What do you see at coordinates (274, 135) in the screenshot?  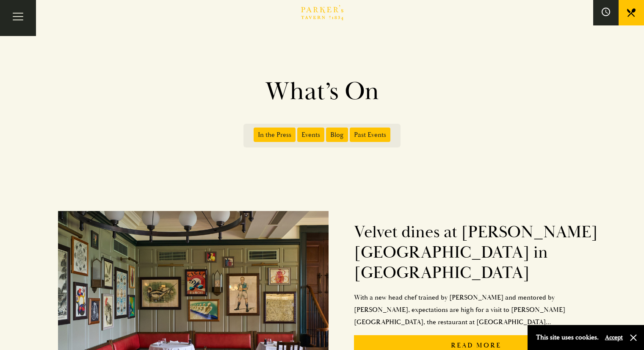 I see `span: In the Press` at bounding box center [274, 135].